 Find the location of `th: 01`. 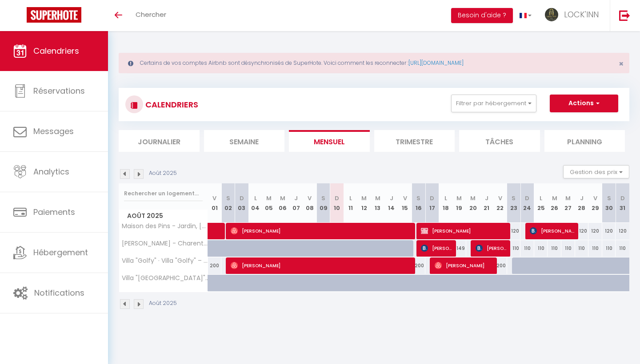

th: 01 is located at coordinates (215, 203).